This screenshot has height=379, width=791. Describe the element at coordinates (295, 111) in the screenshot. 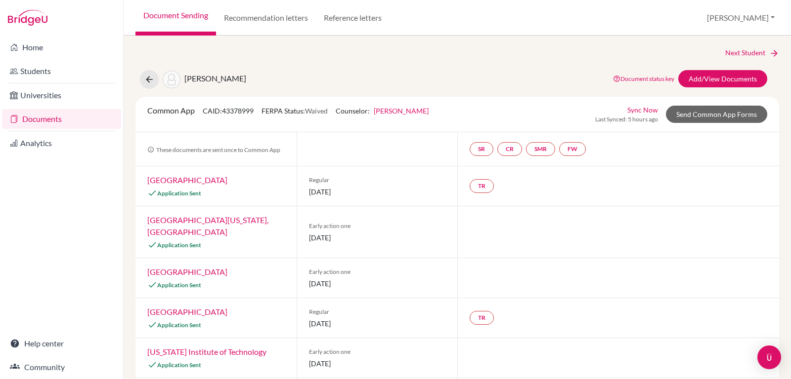

I see `span: FERPA Status:` at that location.